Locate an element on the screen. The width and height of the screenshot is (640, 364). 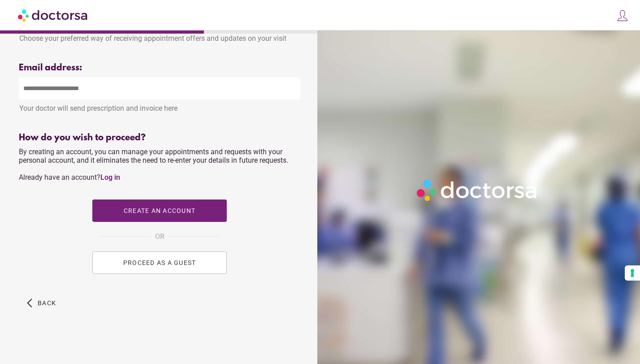
div: Email address: is located at coordinates (159, 68).